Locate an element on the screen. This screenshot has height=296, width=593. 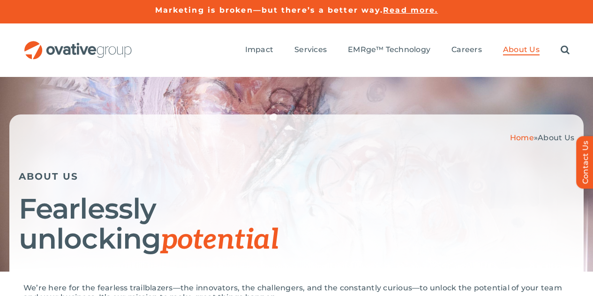
span: Read more. is located at coordinates (410, 10).